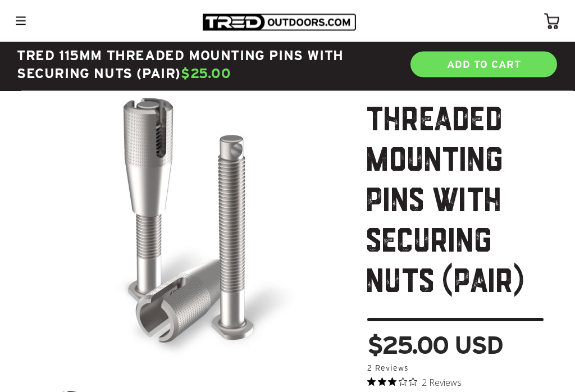 The image size is (575, 392). What do you see at coordinates (21, 21) in the screenshot?
I see `img: menu-icon` at bounding box center [21, 21].